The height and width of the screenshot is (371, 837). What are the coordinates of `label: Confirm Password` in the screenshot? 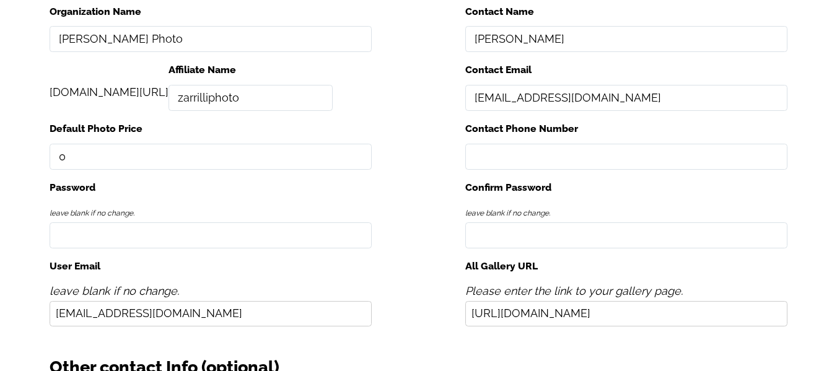 It's located at (626, 188).